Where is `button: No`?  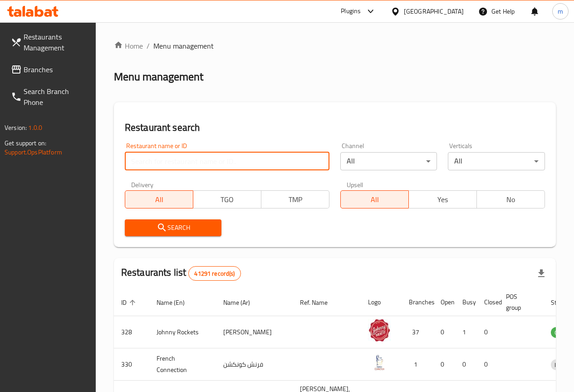
button: No is located at coordinates (511, 199).